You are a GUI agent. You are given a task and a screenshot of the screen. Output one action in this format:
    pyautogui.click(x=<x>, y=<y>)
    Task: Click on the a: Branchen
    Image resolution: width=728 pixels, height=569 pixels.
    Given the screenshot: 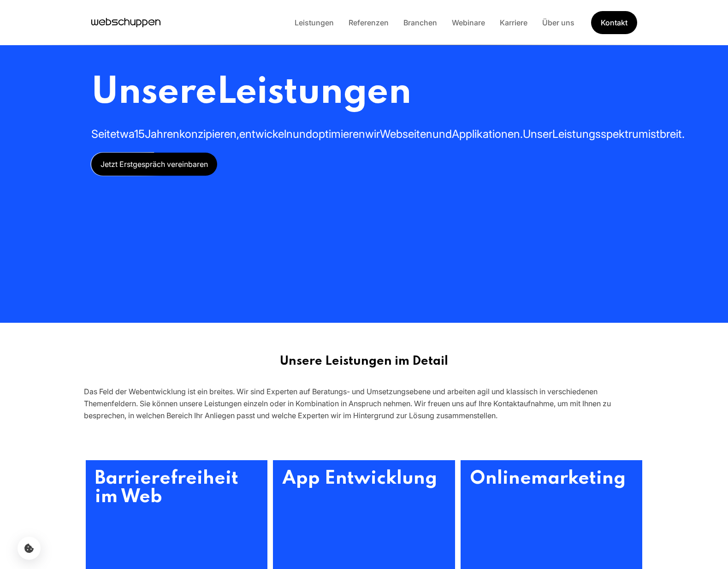 What is the action you would take?
    pyautogui.click(x=420, y=22)
    